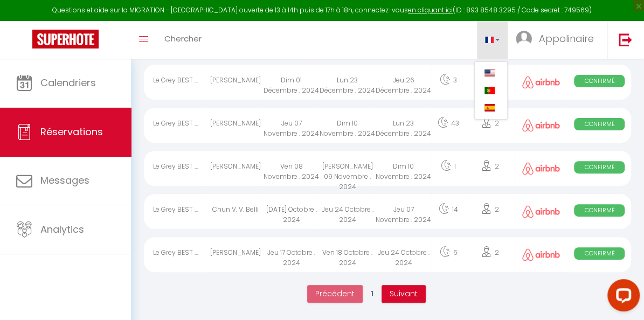 The width and height of the screenshot is (644, 320). Describe the element at coordinates (335, 294) in the screenshot. I see `button: Previous` at that location.